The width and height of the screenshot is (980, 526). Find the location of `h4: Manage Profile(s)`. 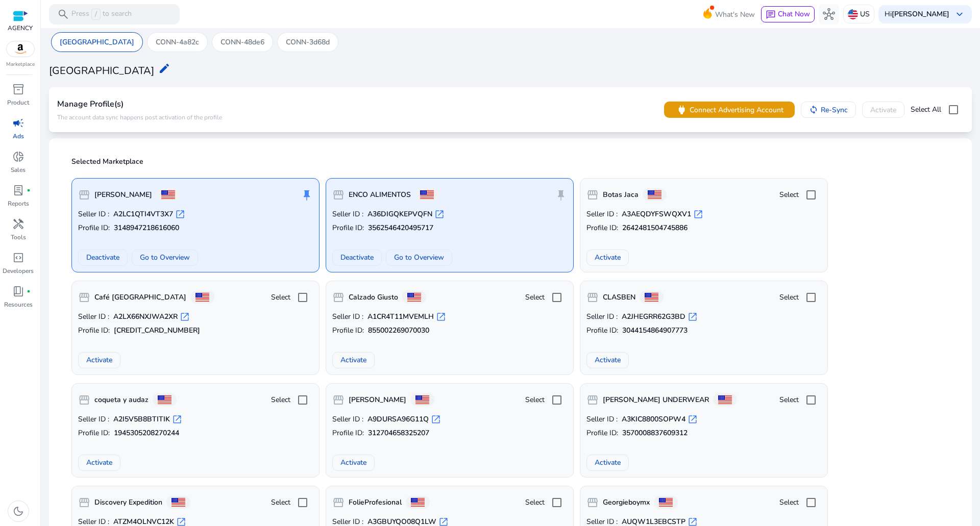

h4: Manage Profile(s) is located at coordinates (140, 104).